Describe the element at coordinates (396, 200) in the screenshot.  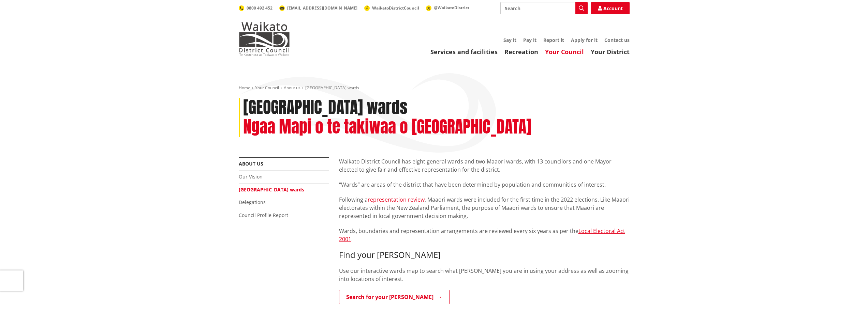
I see `a: representation review` at that location.